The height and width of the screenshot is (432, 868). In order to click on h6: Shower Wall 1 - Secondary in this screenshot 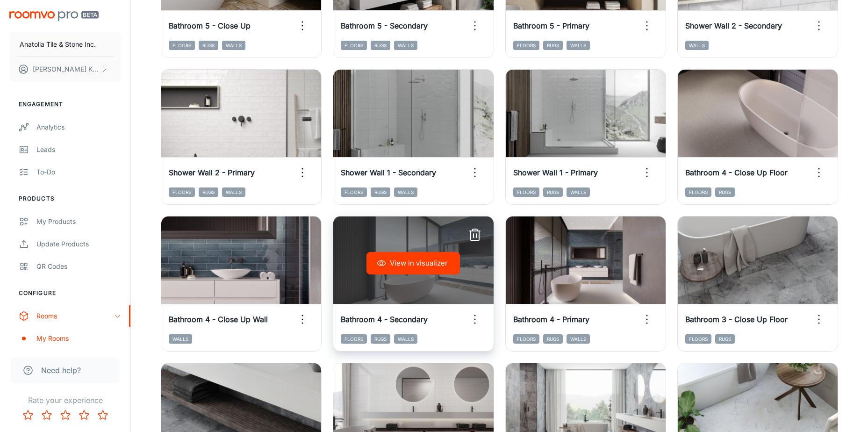, I will do `click(388, 173)`.